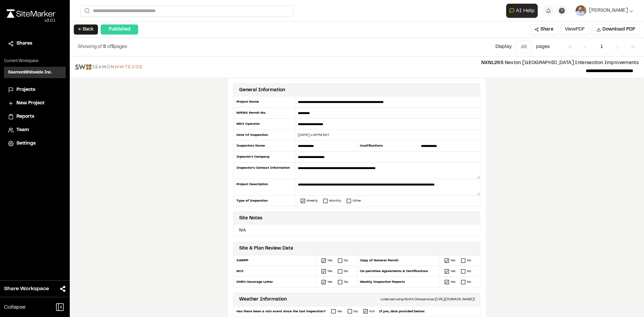 Image resolution: width=644 pixels, height=317 pixels. Describe the element at coordinates (15, 307) in the screenshot. I see `span: Collapse` at that location.